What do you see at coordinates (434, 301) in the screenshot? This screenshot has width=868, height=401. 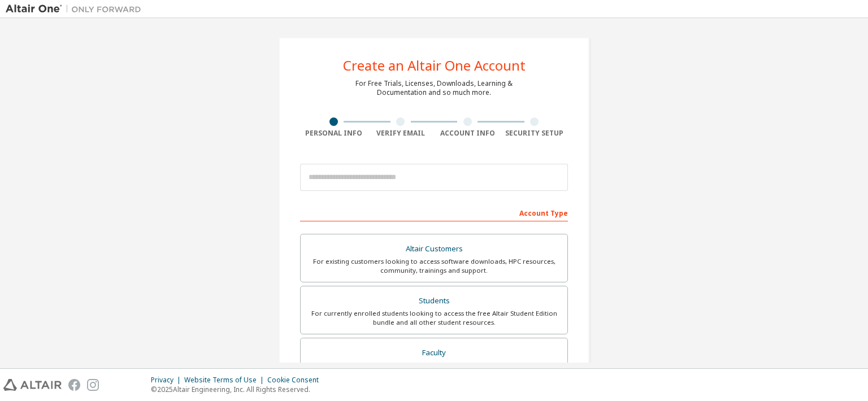 I see `div: Students` at bounding box center [434, 301].